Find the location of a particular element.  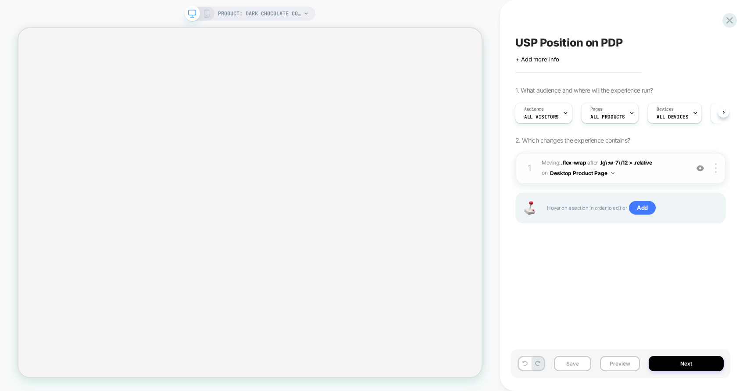

button: Next is located at coordinates (686, 363).